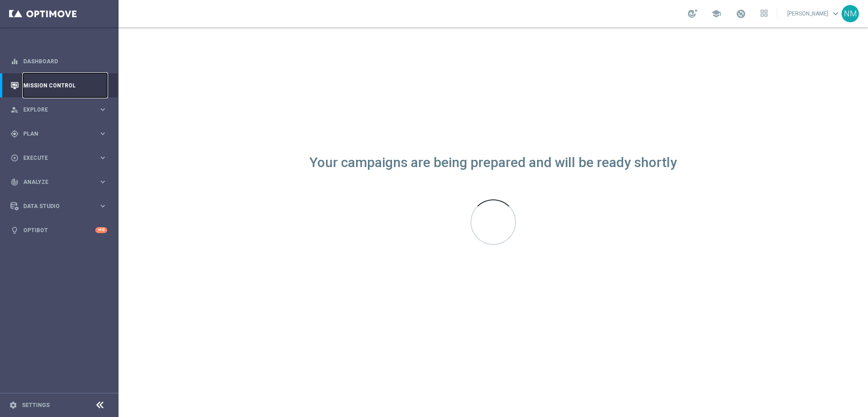 This screenshot has width=868, height=417. I want to click on a: Optibot, so click(59, 230).